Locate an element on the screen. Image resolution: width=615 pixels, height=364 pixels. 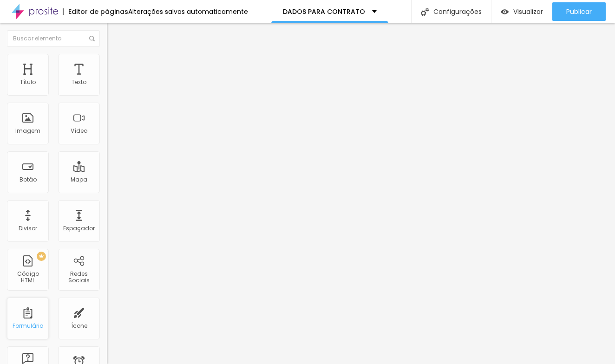
div: Editor de páginas is located at coordinates (95, 12).